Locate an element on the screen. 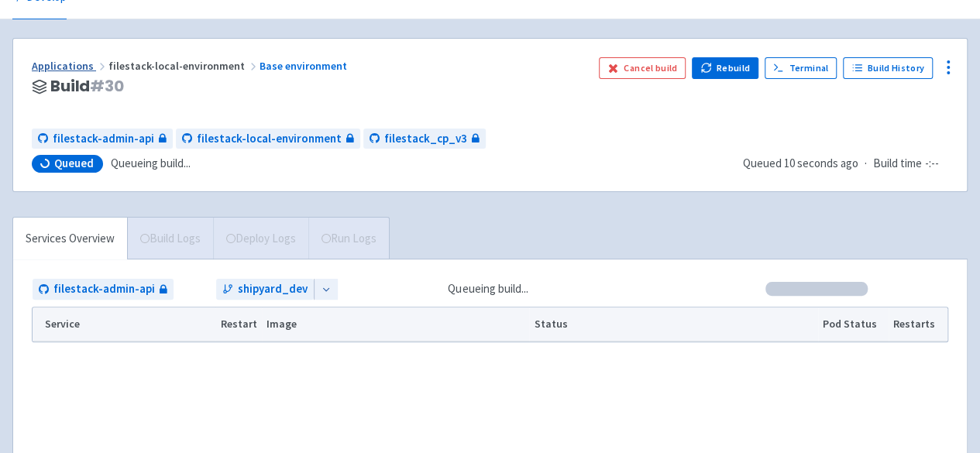 This screenshot has height=453, width=980. span: filestack_cp_v3 is located at coordinates (425, 139).